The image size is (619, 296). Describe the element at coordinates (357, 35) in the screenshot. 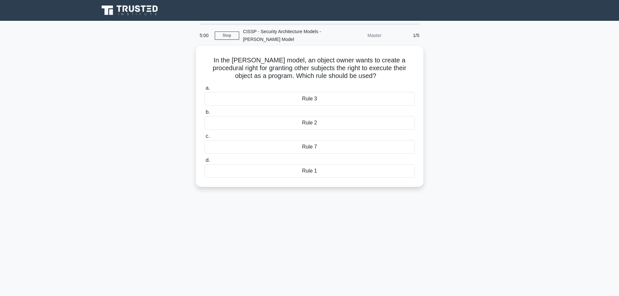

I see `div: Master` at that location.